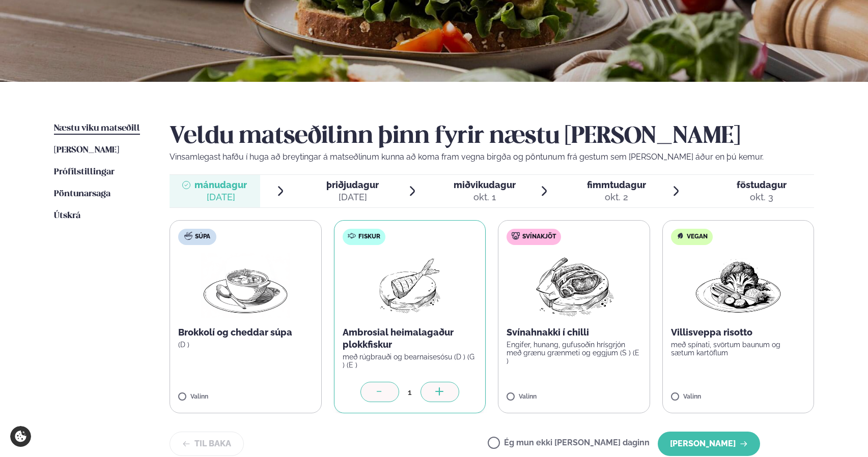 This screenshot has height=457, width=868. What do you see at coordinates (738, 349) in the screenshot?
I see `p: með spínati, svörtum baunum og sætum kartöflum` at bounding box center [738, 349].